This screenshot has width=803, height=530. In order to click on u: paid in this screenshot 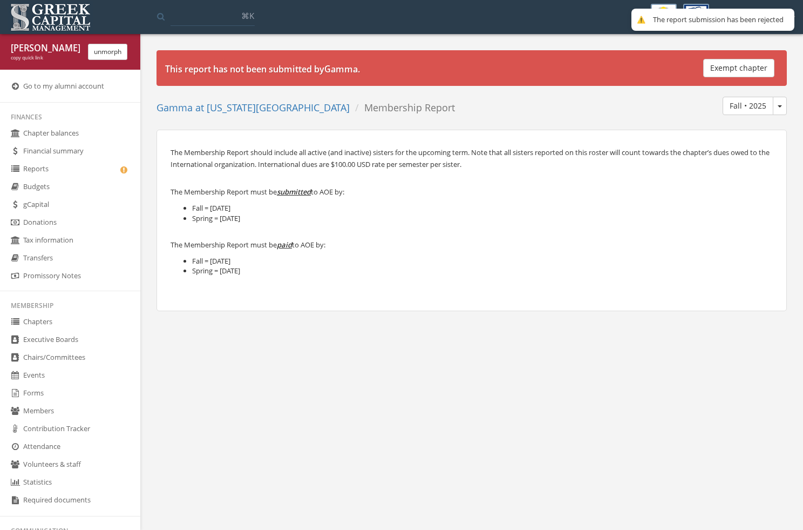, I will do `click(285, 245)`.